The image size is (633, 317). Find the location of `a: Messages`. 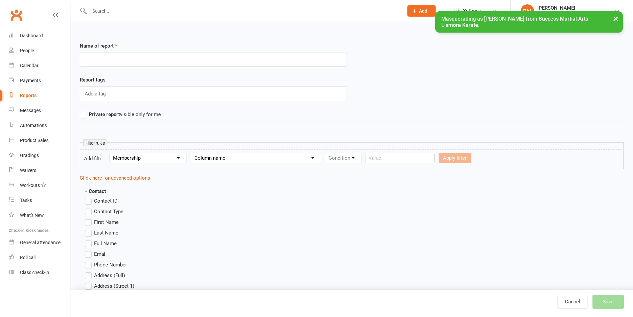

a: Messages is located at coordinates (39, 110).